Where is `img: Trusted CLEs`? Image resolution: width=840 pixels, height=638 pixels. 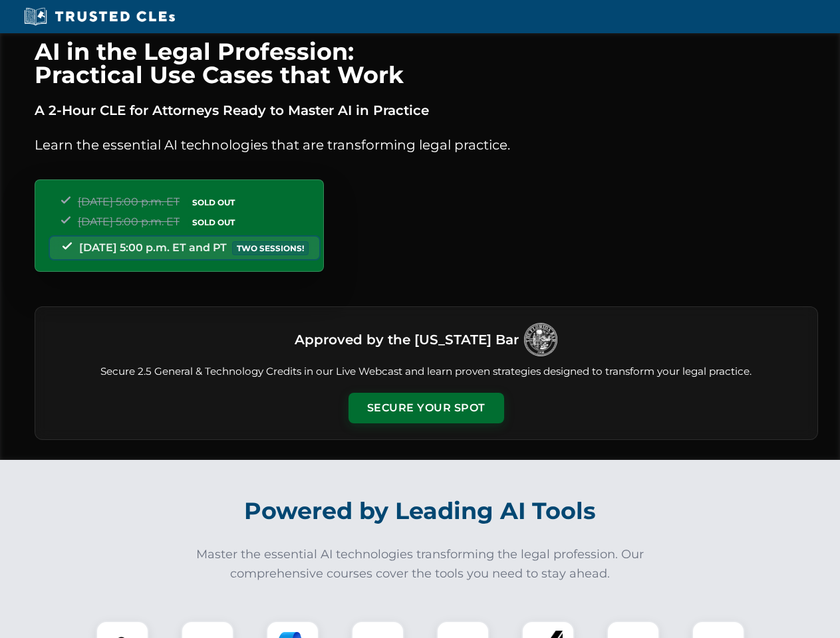
img: Trusted CLEs is located at coordinates (99, 16).